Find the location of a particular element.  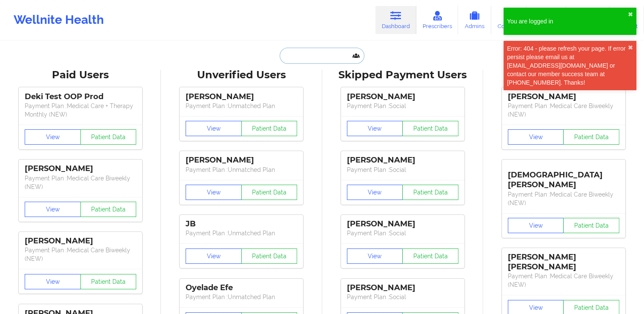

div: Failed Payment Users is located at coordinates (564, 75).